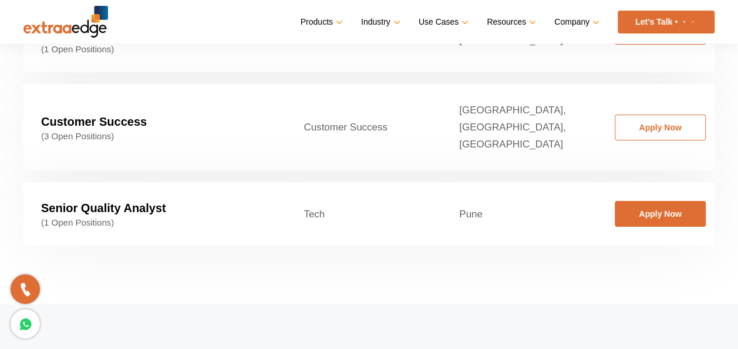 The height and width of the screenshot is (349, 738). What do you see at coordinates (363, 214) in the screenshot?
I see `td: Tech` at bounding box center [363, 214].